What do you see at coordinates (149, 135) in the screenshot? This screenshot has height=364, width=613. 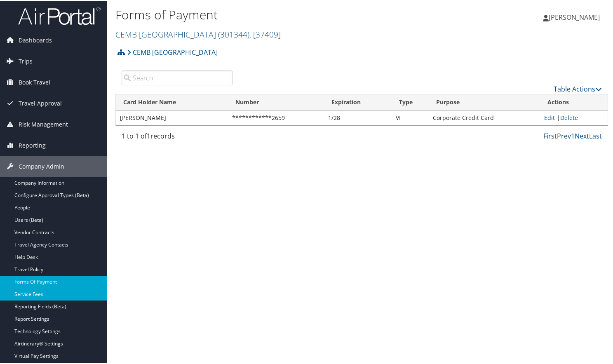 I see `span: 1` at bounding box center [149, 135].